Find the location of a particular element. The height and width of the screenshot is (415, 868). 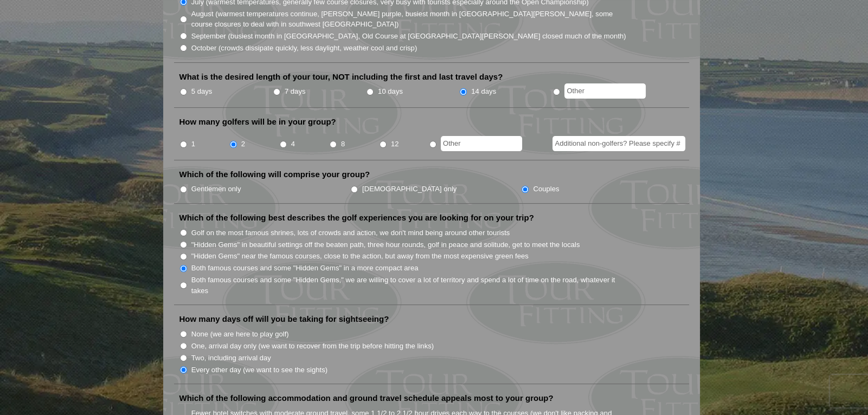

label: 1 is located at coordinates (193, 144).